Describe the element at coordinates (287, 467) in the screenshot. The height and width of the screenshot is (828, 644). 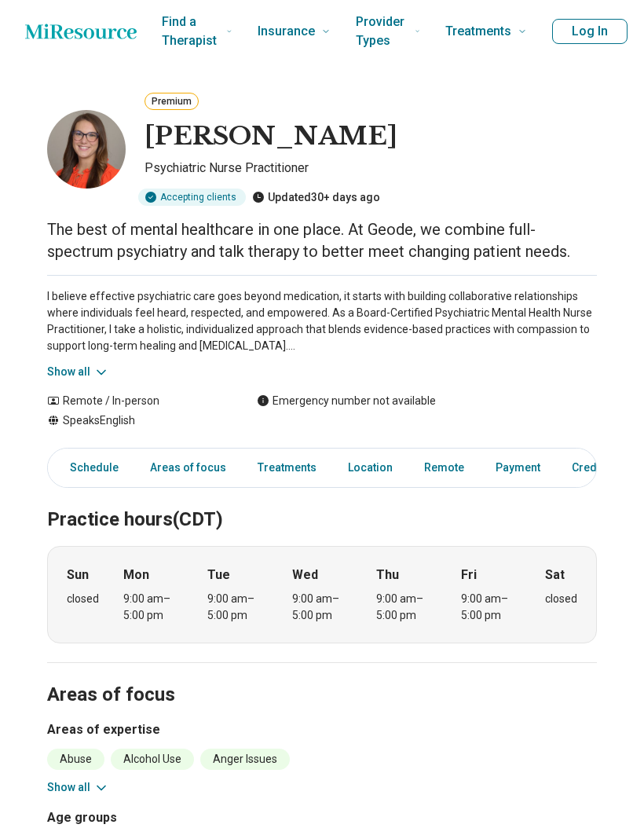
I see `a: Treatments` at that location.